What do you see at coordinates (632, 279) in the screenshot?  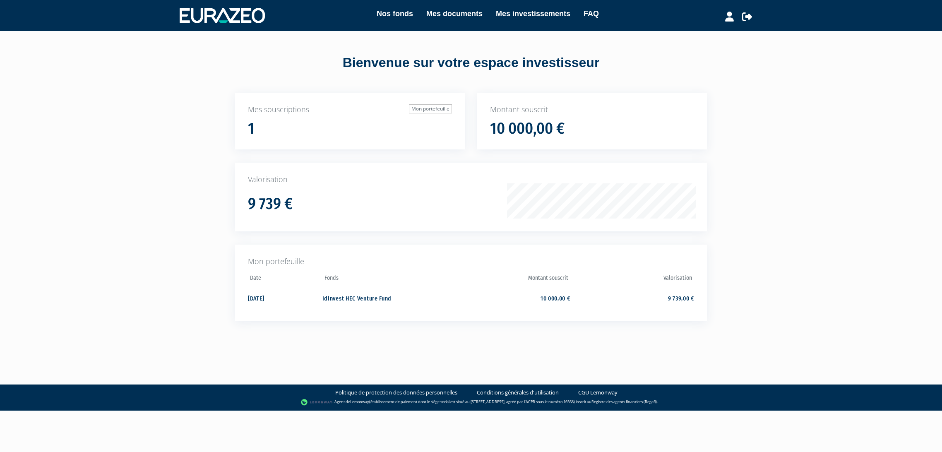 I see `th: Valorisation` at bounding box center [632, 279].